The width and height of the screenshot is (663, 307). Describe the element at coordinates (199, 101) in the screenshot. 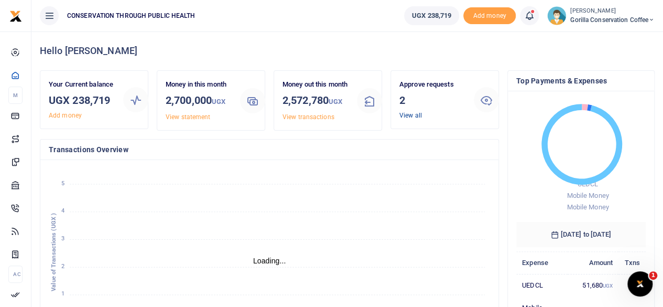

I see `h3: 2,700,000` at that location.